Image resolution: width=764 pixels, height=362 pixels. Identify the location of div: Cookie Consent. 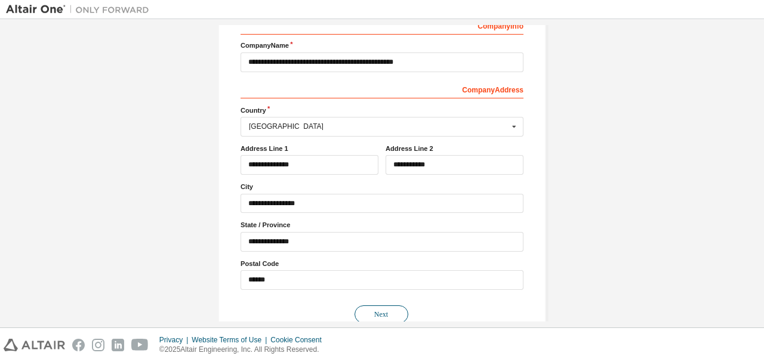
(299, 340).